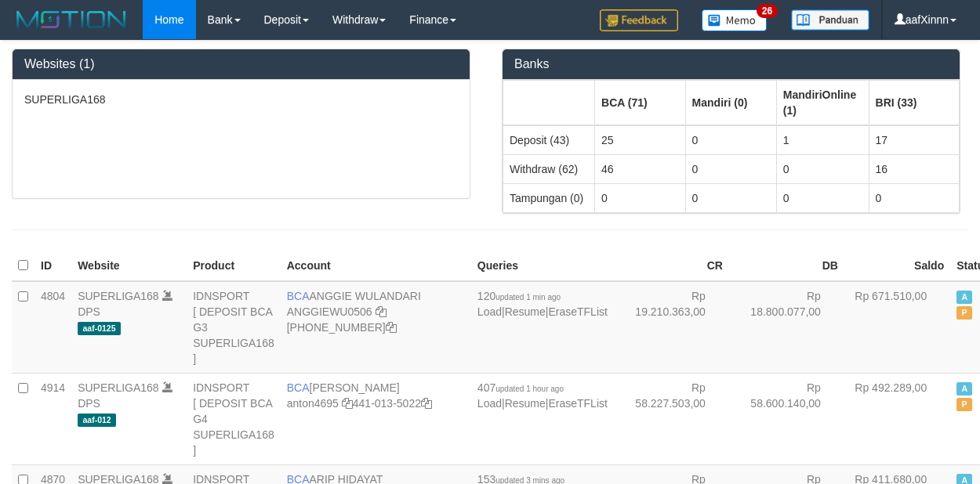  Describe the element at coordinates (549, 197) in the screenshot. I see `td: Tampungan (0)` at that location.